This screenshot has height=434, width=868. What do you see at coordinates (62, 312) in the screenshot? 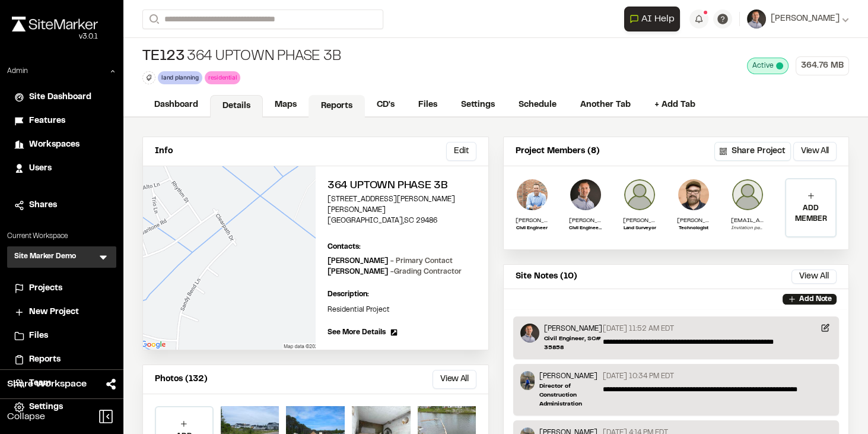
I see `a: New Project` at bounding box center [62, 312].